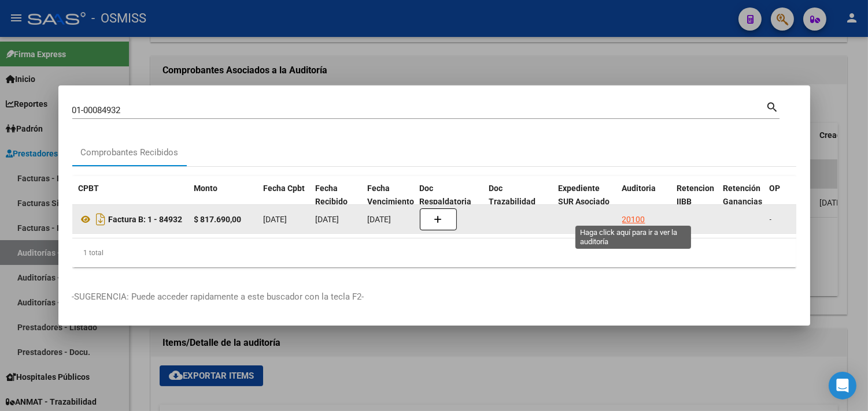  Describe the element at coordinates (743, 195) in the screenshot. I see `span: Retención Ganancias` at that location.